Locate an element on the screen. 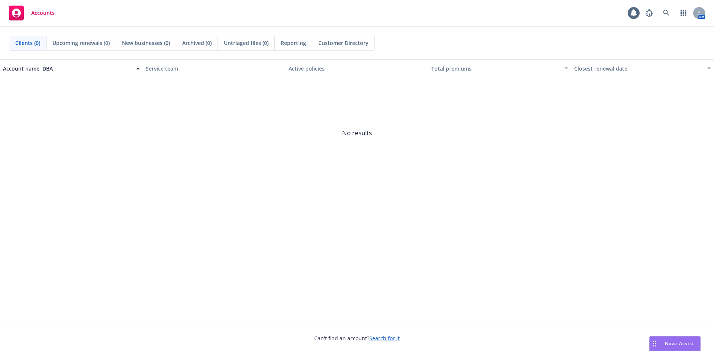 The image size is (714, 351). span: Customer Directory is located at coordinates (343, 43).